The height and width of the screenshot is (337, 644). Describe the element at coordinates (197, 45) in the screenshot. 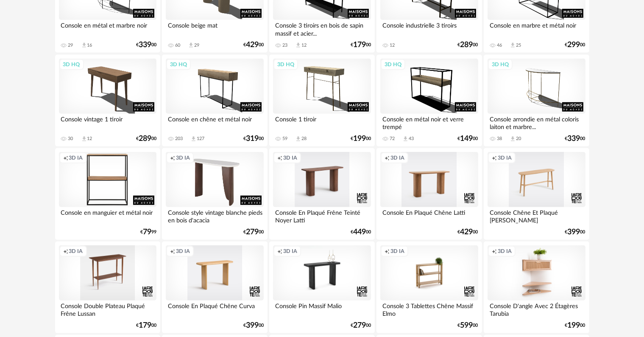

I see `div: 29` at that location.